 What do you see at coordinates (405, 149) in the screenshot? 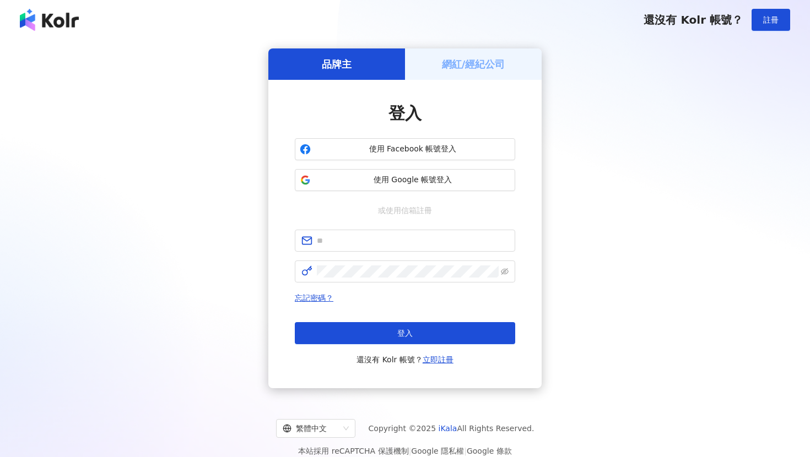
I see `button: 使用 Facebook 帳號登入` at bounding box center [405, 149].